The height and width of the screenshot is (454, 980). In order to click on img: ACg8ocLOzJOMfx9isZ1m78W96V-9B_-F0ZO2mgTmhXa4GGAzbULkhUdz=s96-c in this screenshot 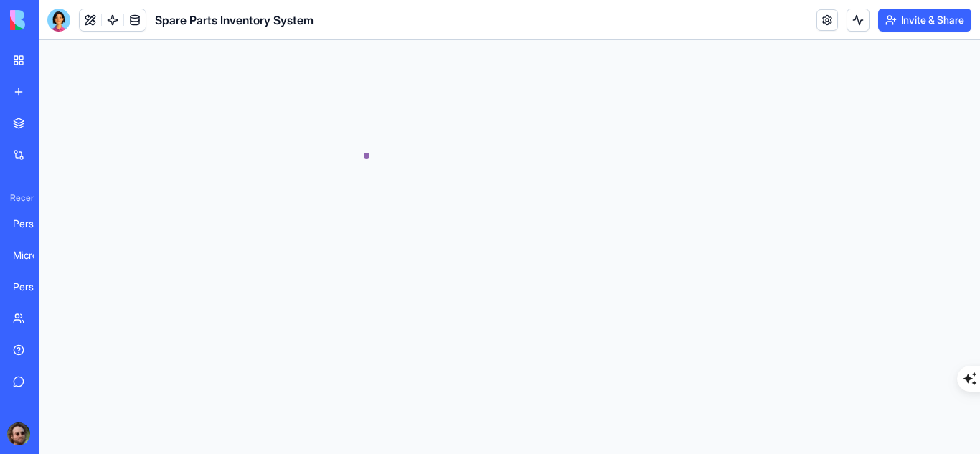, I will do `click(19, 434)`.